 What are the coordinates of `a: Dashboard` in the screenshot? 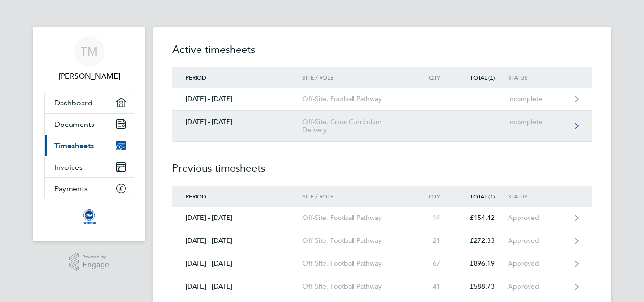 It's located at (89, 102).